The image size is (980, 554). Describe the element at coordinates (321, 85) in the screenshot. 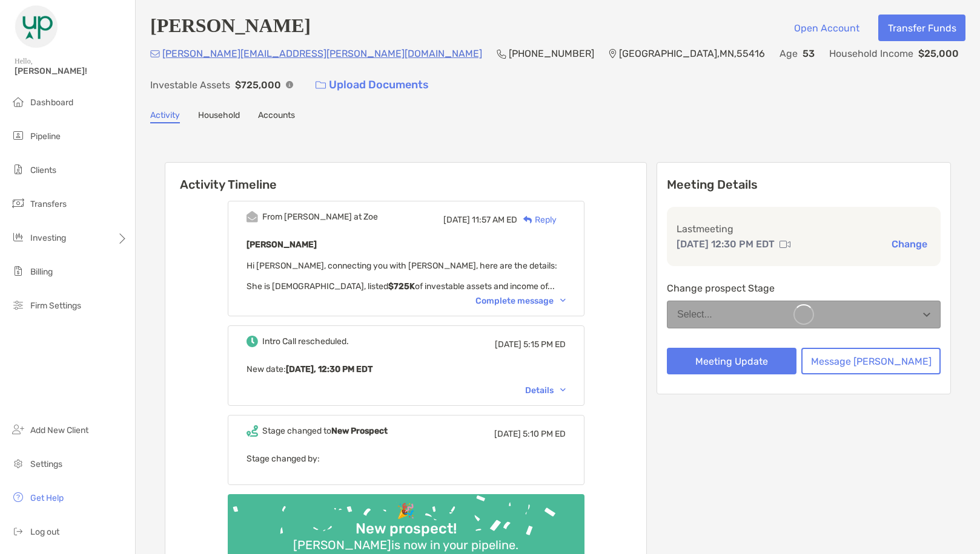

I see `img: button icon` at that location.